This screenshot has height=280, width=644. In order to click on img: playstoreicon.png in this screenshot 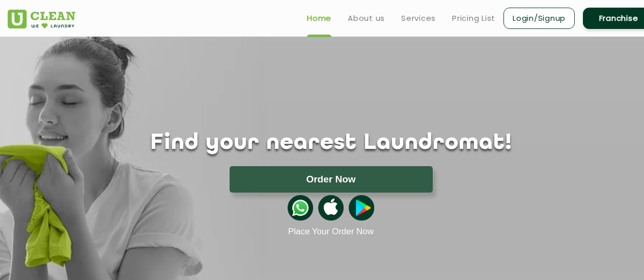, I will do `click(362, 208)`.